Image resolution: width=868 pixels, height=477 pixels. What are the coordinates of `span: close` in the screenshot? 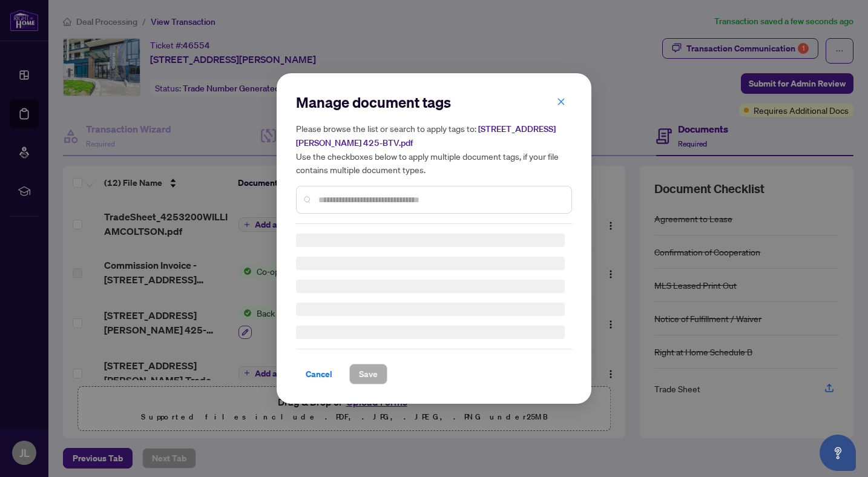 It's located at (561, 102).